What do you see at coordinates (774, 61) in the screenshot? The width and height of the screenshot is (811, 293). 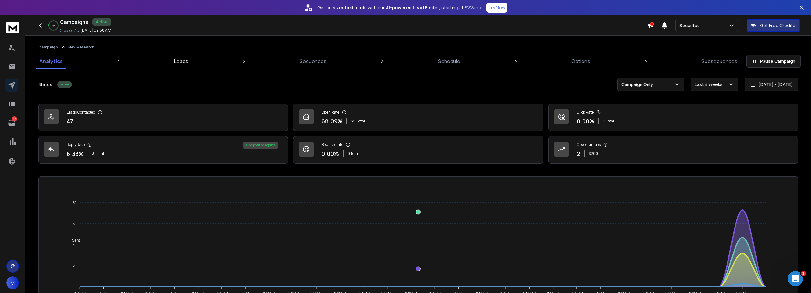 I see `button: Pause Campaign` at bounding box center [774, 61].